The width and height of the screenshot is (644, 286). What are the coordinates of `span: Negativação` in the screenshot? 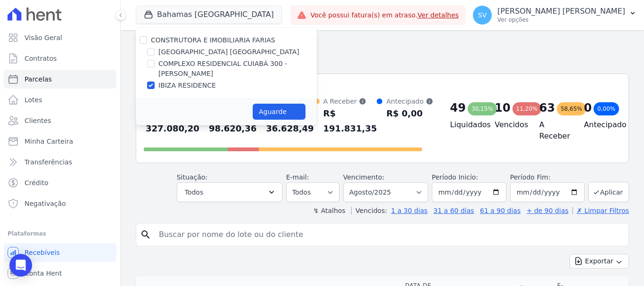 It's located at (46, 204).